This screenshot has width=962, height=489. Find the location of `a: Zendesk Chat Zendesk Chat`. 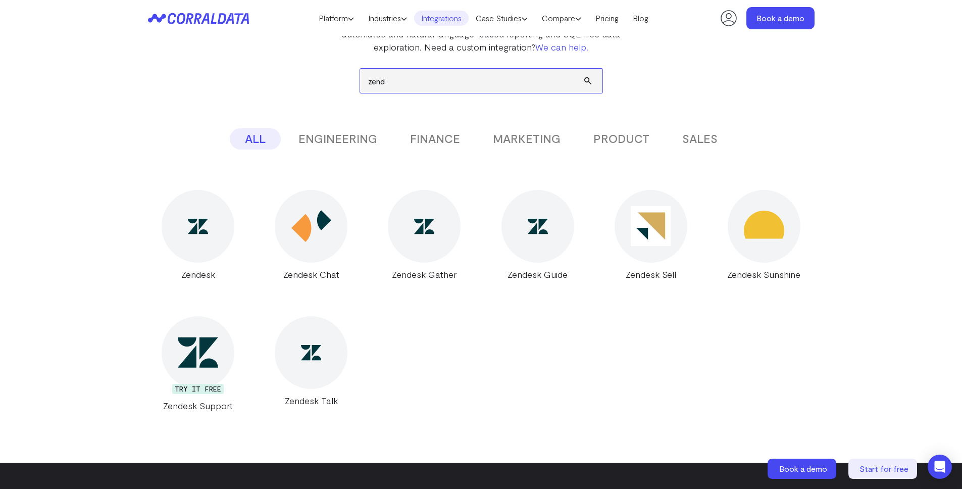

a: Zendesk Chat Zendesk Chat is located at coordinates (311, 235).